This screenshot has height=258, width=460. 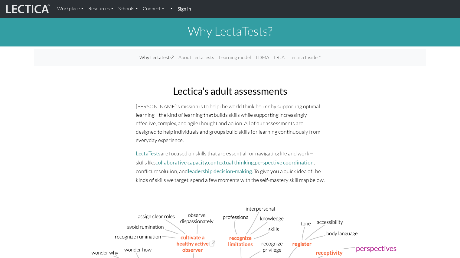 I want to click on a: Why Lectatests?, so click(x=156, y=57).